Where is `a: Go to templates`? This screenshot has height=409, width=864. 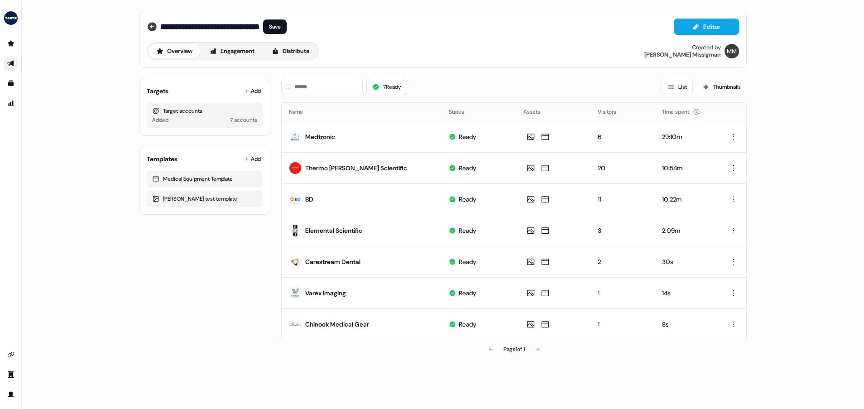
a: Go to templates is located at coordinates (11, 83).